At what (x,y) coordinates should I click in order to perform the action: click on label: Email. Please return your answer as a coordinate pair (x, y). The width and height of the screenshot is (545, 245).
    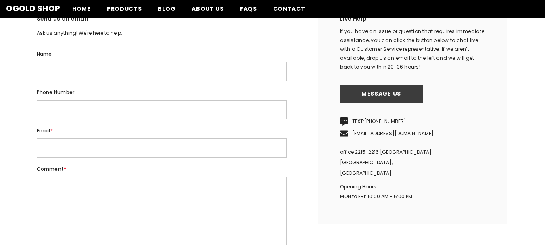
    Looking at the image, I should click on (162, 131).